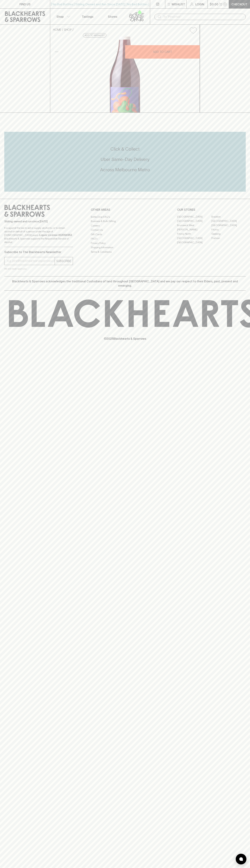 The width and height of the screenshot is (250, 868). Describe the element at coordinates (125, 239) in the screenshot. I see `a: FAQ's` at that location.